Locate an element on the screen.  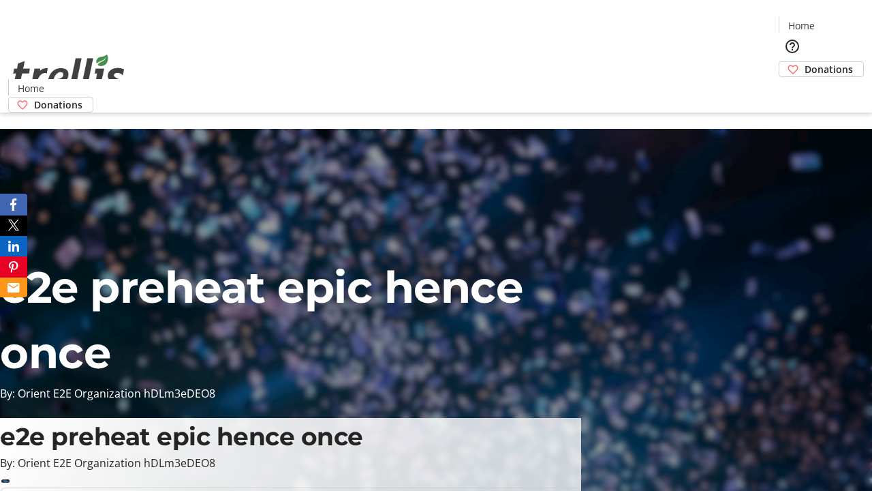
button: Help is located at coordinates (793, 46).